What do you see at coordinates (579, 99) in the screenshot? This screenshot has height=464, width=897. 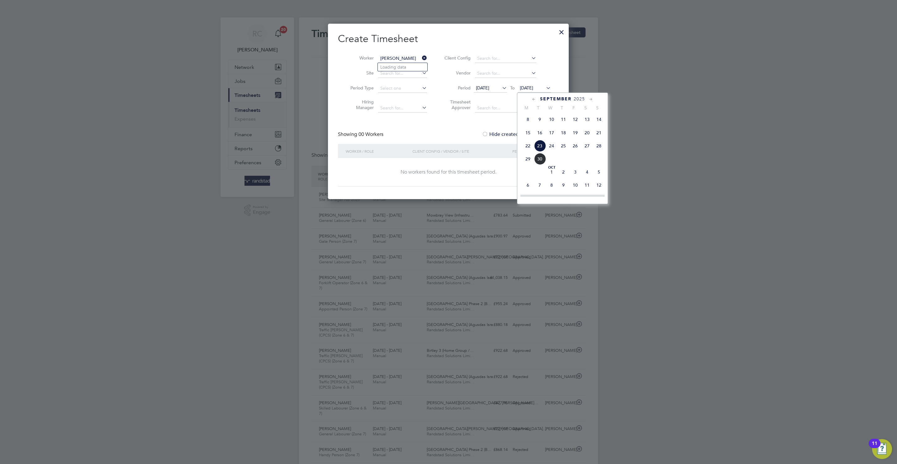 I see `span: 2025` at bounding box center [579, 99].